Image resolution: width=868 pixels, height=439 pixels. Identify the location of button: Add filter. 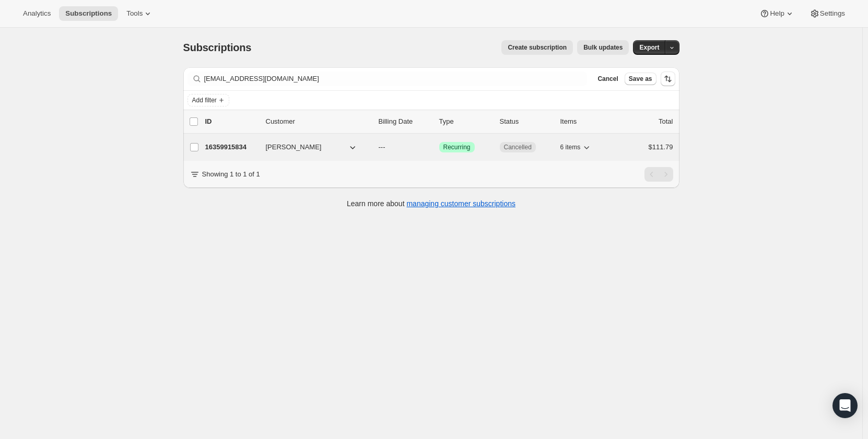
(208, 101).